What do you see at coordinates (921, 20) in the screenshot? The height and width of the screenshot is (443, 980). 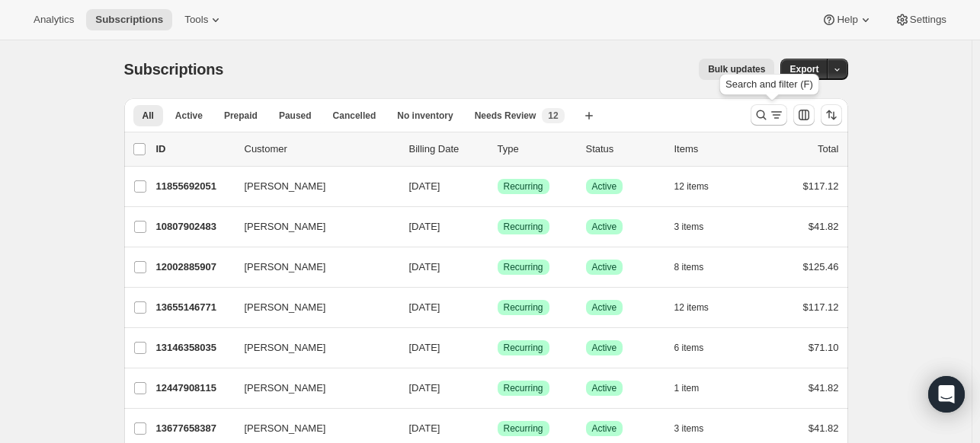 I see `button: Settings` at bounding box center [921, 20].